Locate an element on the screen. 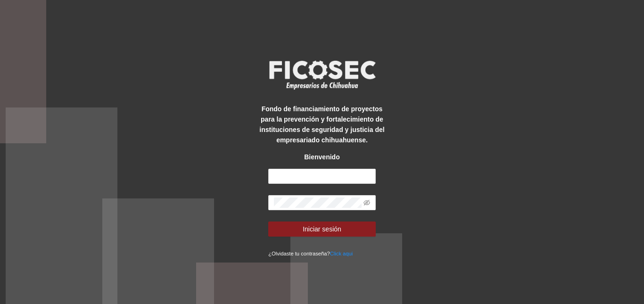  span: Iniciar sesión is located at coordinates (322, 229).